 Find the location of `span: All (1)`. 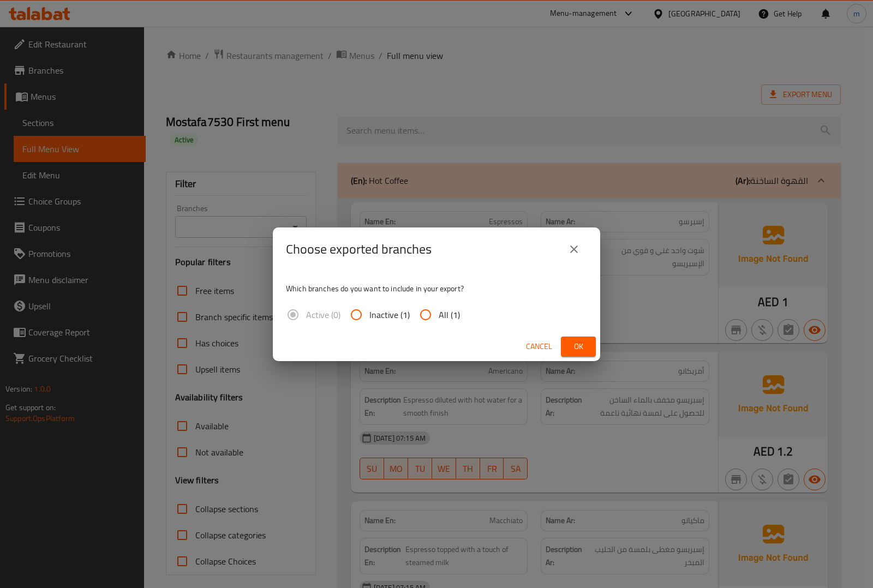

span: All (1) is located at coordinates (449, 315).